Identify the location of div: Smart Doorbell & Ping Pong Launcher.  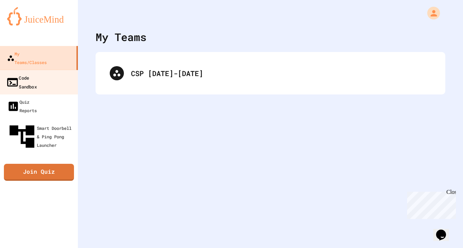
(41, 137).